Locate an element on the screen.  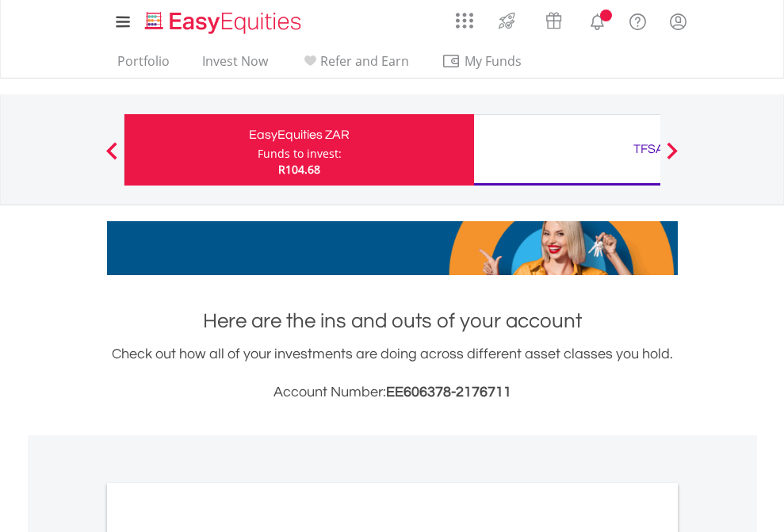
img: EasyEquities_Logo.png is located at coordinates (225, 22).